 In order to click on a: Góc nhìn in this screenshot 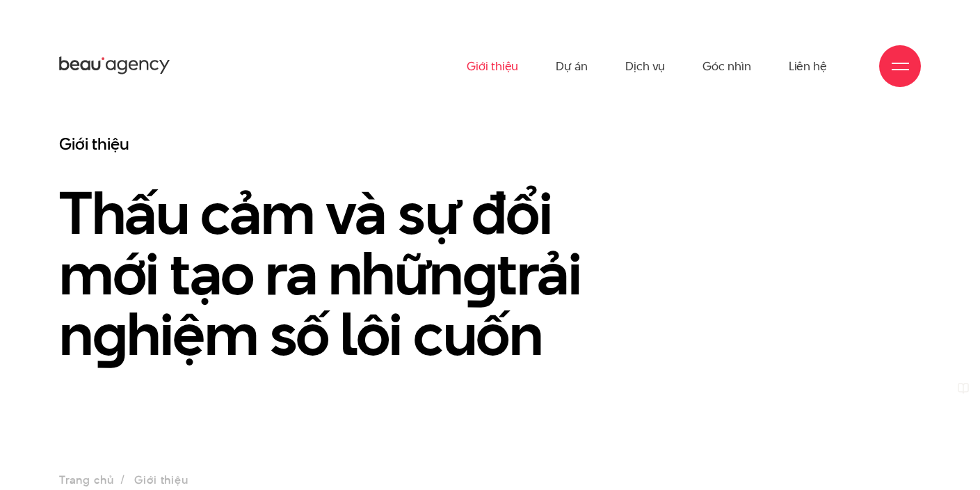, I will do `click(726, 66)`.